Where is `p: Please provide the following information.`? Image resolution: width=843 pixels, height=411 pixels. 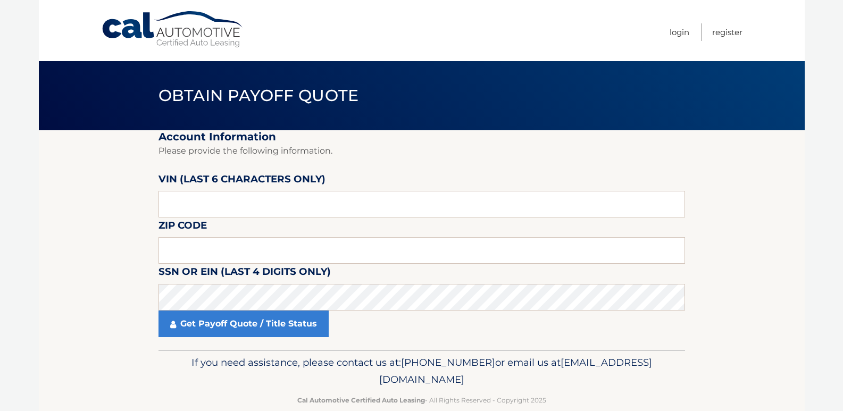 p: Please provide the following information. is located at coordinates (422, 151).